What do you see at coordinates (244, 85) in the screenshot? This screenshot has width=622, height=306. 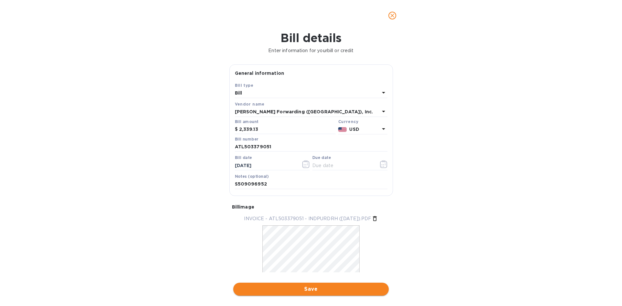 I see `b: Bill type` at bounding box center [244, 85].